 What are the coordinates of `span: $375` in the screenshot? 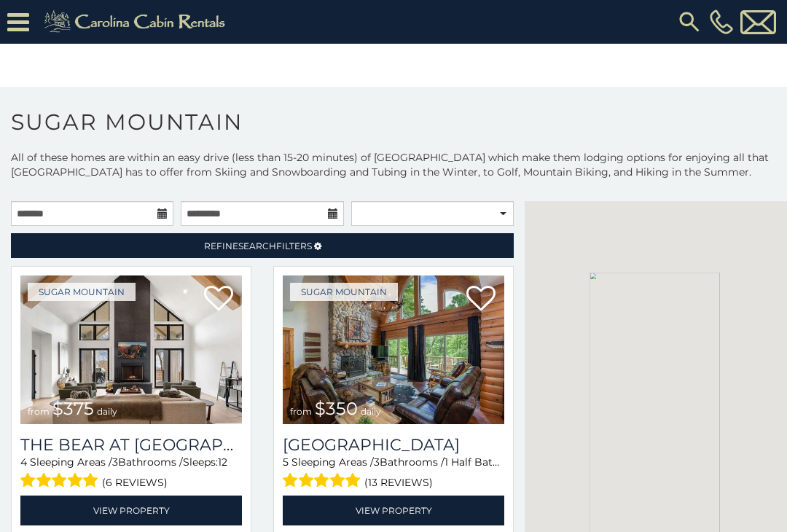 It's located at (73, 408).